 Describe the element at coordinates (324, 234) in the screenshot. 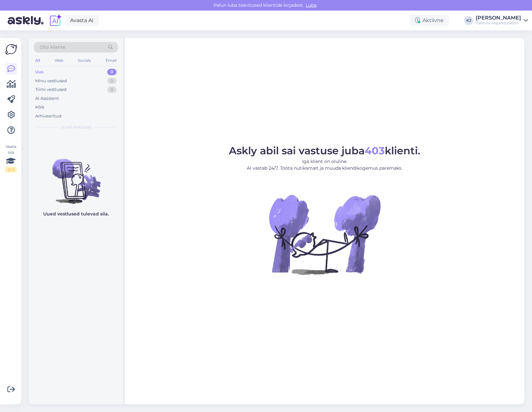

I see `img: No Chat active` at that location.